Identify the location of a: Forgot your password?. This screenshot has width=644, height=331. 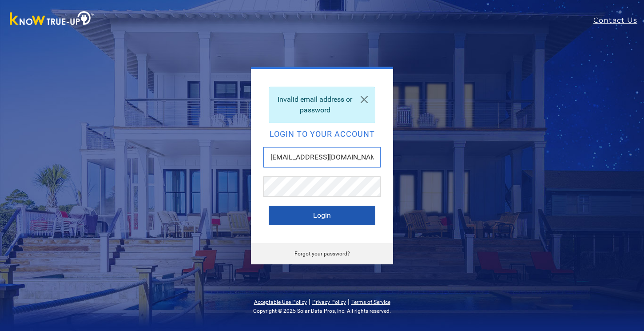
(322, 254).